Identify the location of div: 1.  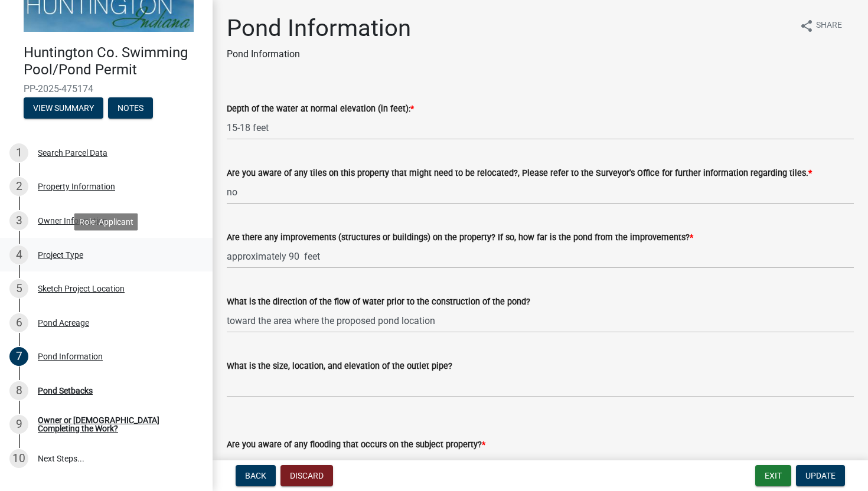
(19, 153).